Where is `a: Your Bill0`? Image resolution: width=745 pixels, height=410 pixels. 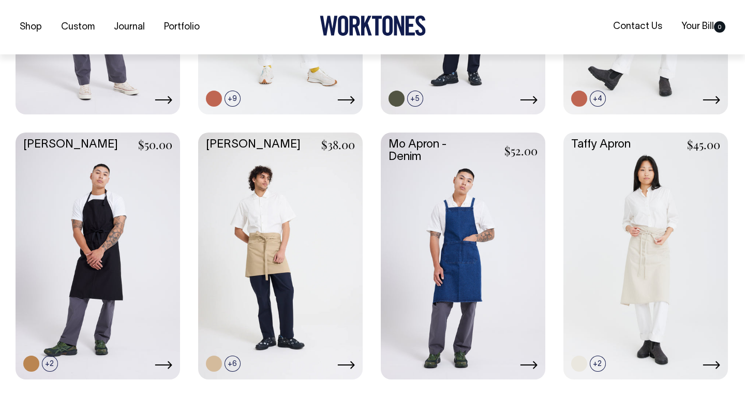
a: Your Bill0 is located at coordinates (703, 26).